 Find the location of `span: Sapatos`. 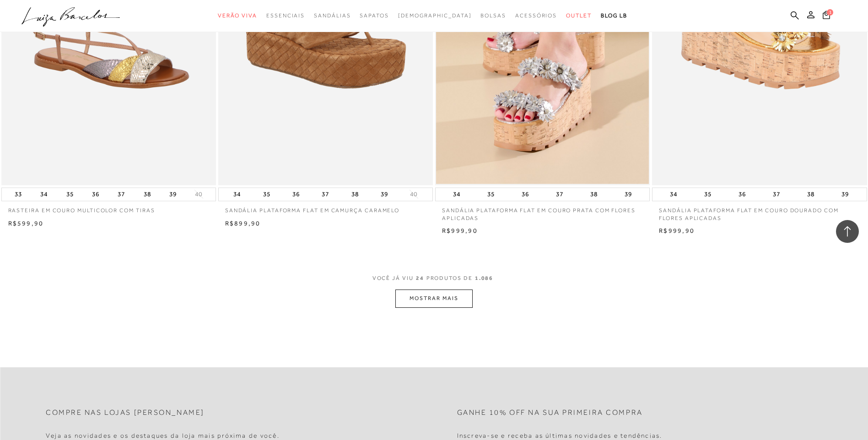

span: Sapatos is located at coordinates (374, 16).